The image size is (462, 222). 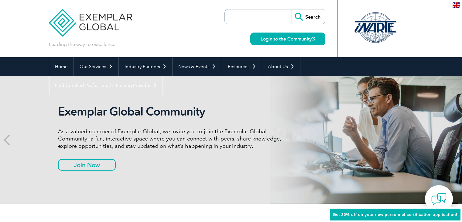 I want to click on p: Leading the way to excellence, so click(x=82, y=44).